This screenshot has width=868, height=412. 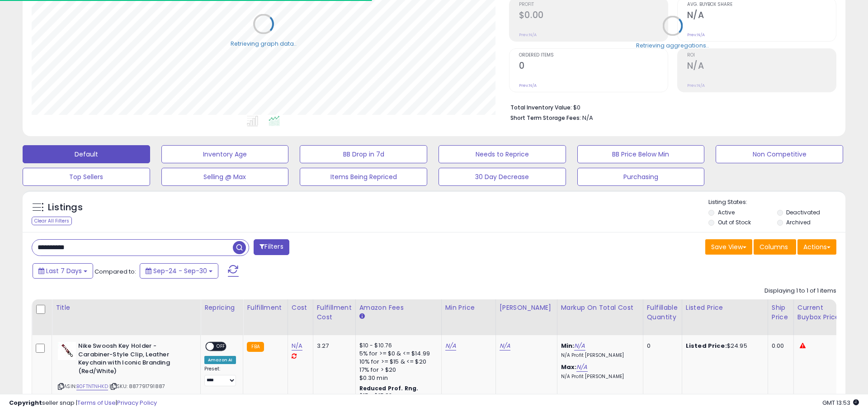 I want to click on div: Fulfillable Quantity, so click(x=663, y=312).